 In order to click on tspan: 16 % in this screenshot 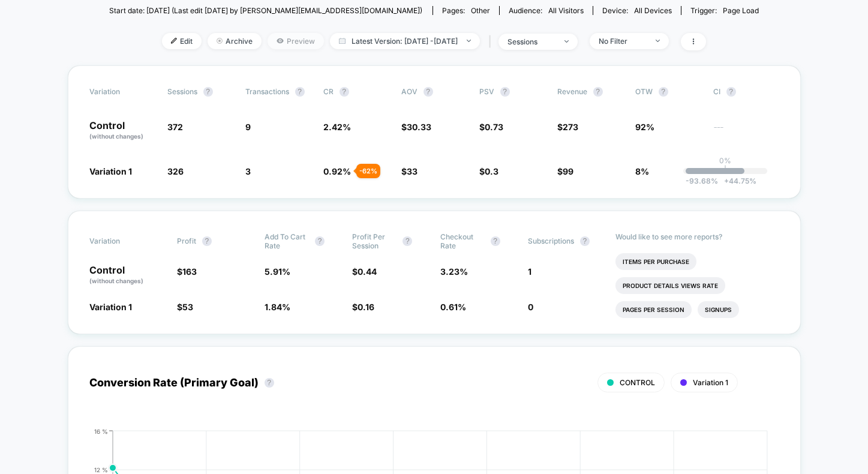, I will do `click(101, 430)`.